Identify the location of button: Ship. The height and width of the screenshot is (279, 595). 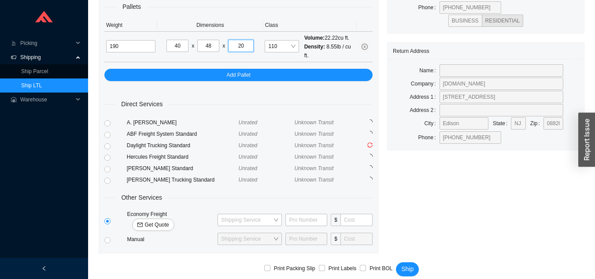
(407, 269).